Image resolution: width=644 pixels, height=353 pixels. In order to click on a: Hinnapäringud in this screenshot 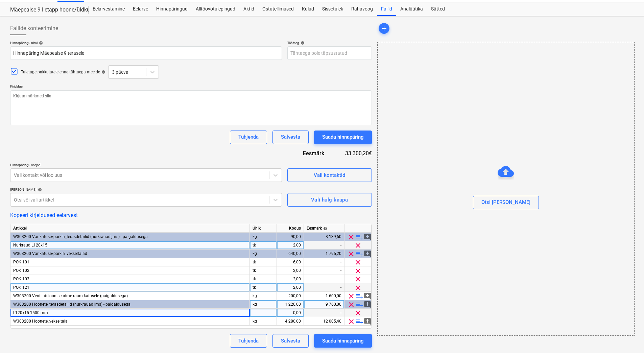, I will do `click(172, 9)`.